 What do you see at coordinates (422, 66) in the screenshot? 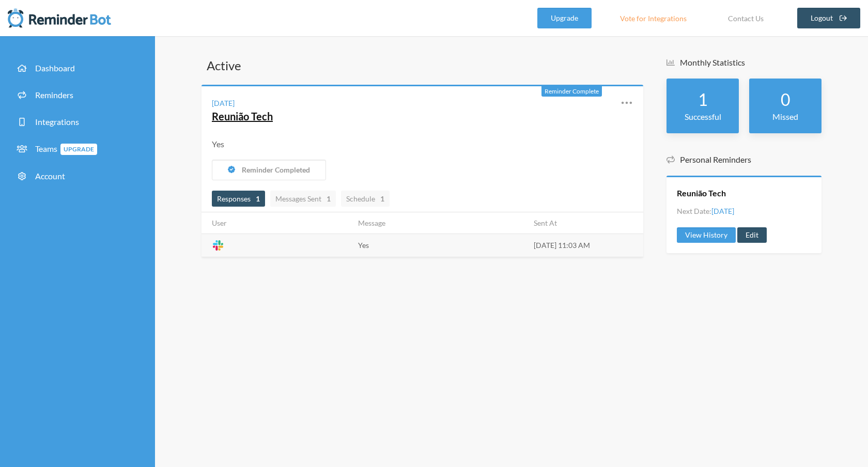
I see `h3: Active` at bounding box center [422, 66].